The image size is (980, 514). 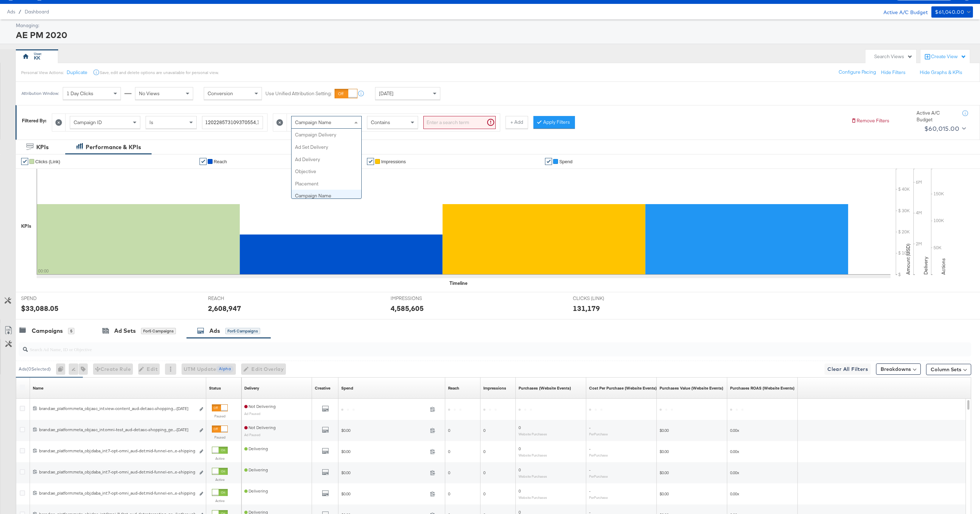 What do you see at coordinates (235, 298) in the screenshot?
I see `span: REACH` at bounding box center [235, 298].